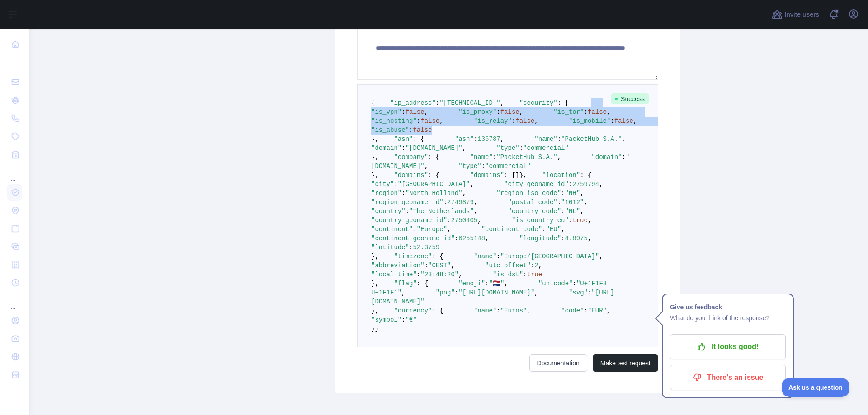 The width and height of the screenshot is (868, 415). Describe the element at coordinates (590, 121) in the screenshot. I see `span: "is_mobile"` at that location.